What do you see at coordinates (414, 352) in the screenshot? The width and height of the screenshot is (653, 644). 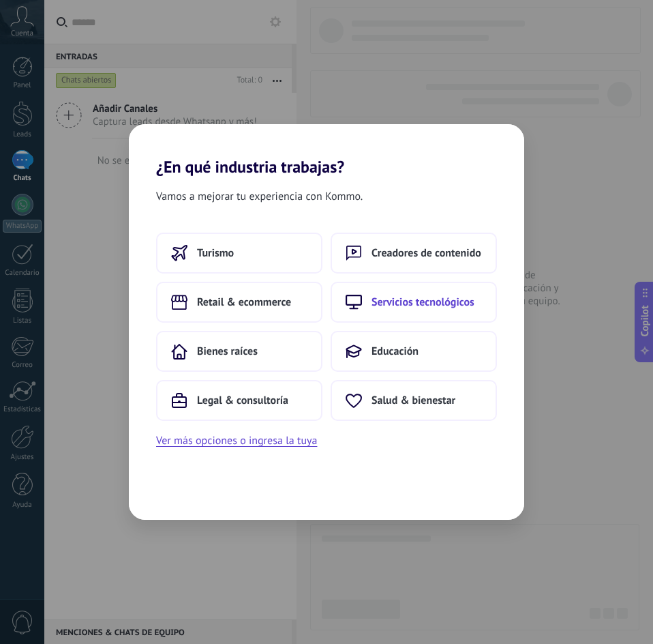 I see `button: Educación` at bounding box center [414, 352].